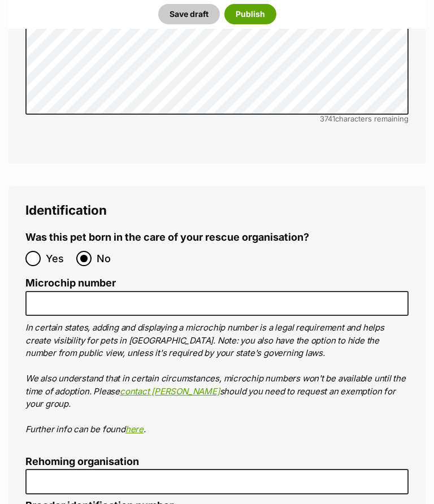  Describe the element at coordinates (217, 119) in the screenshot. I see `div: characters remaining` at that location.